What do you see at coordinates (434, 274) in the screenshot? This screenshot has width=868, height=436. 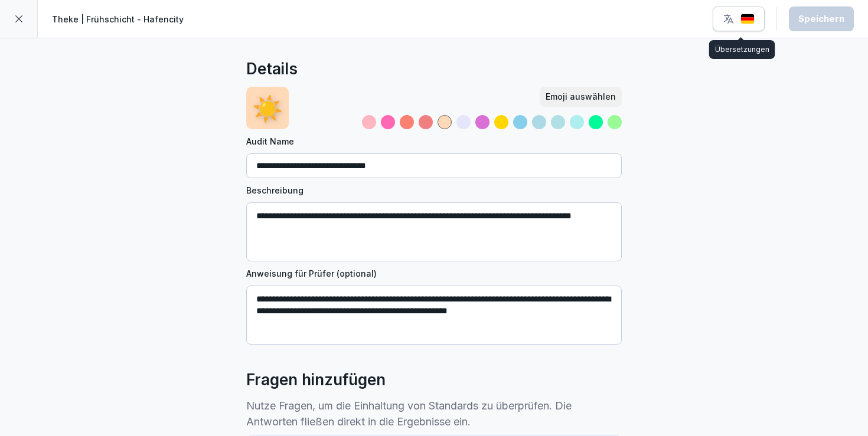 I see `label: Anweisung für Prüfer (optional)` at bounding box center [434, 274].